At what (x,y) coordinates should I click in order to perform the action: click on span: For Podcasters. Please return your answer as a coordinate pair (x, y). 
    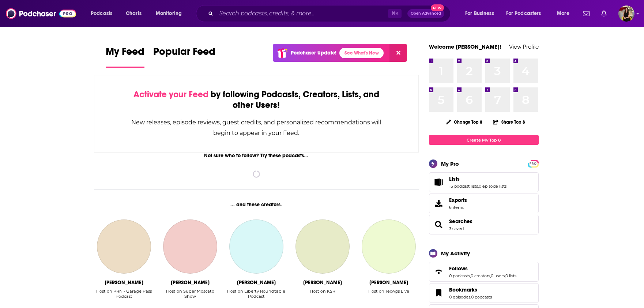
    Looking at the image, I should click on (524, 14).